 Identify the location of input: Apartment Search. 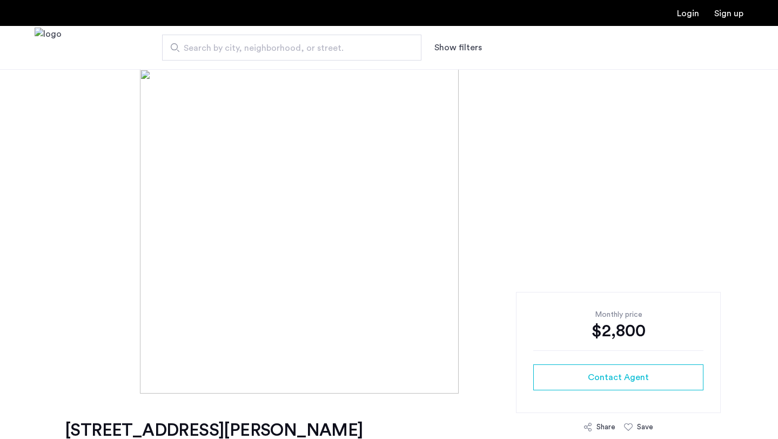
(292, 48).